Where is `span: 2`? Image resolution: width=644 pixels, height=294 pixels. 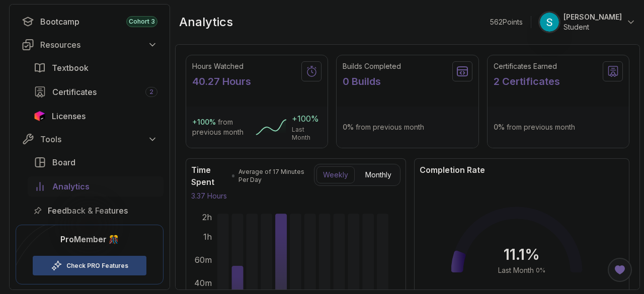
span: 2 is located at coordinates (151, 92).